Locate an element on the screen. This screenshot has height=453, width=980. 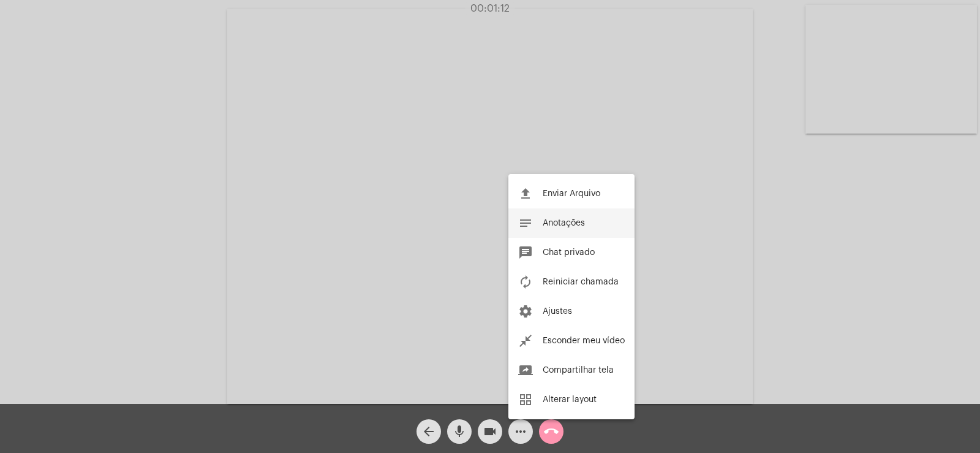
mat-icon: file_upload is located at coordinates (526, 193).